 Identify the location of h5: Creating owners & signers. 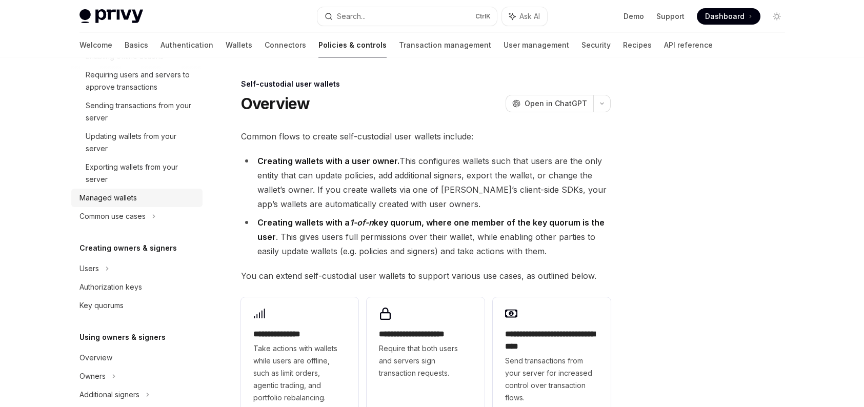
(128, 248).